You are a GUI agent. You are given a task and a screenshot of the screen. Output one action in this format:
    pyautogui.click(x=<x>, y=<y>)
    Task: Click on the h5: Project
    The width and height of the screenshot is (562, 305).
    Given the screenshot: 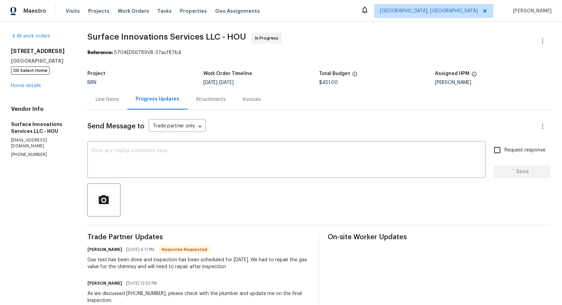 What is the action you would take?
    pyautogui.click(x=96, y=74)
    